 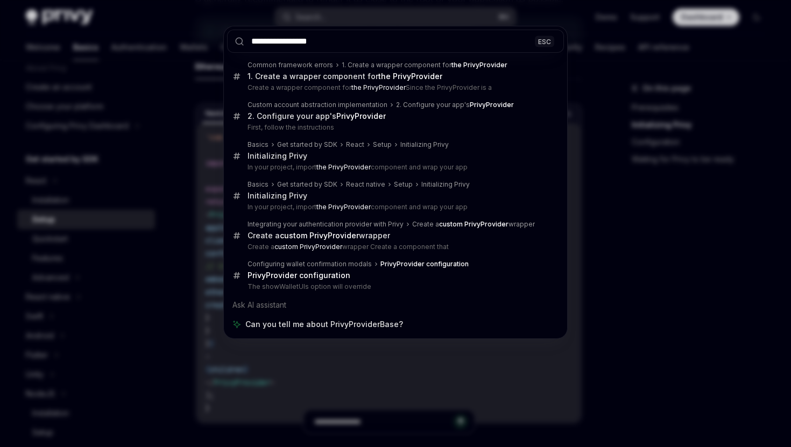 I want to click on div: Integrating your authentication provider with Privy, so click(x=326, y=224).